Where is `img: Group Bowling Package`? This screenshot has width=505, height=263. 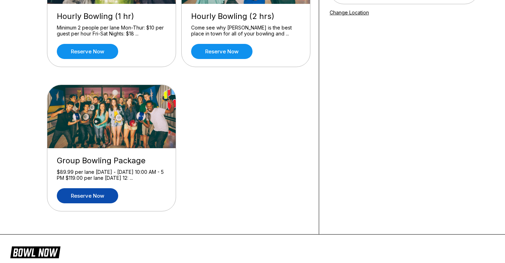 img: Group Bowling Package is located at coordinates (112, 116).